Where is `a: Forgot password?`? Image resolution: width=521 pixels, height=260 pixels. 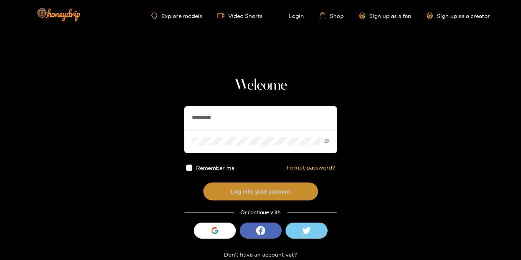 a: Forgot password? is located at coordinates (311, 168).